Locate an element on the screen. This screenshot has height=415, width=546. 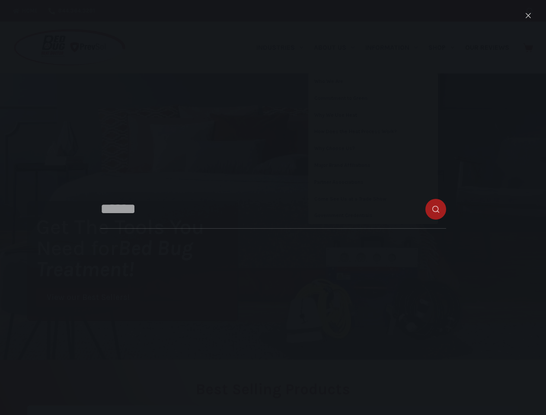
h1: Get The Tools You Need for is located at coordinates (137, 248).